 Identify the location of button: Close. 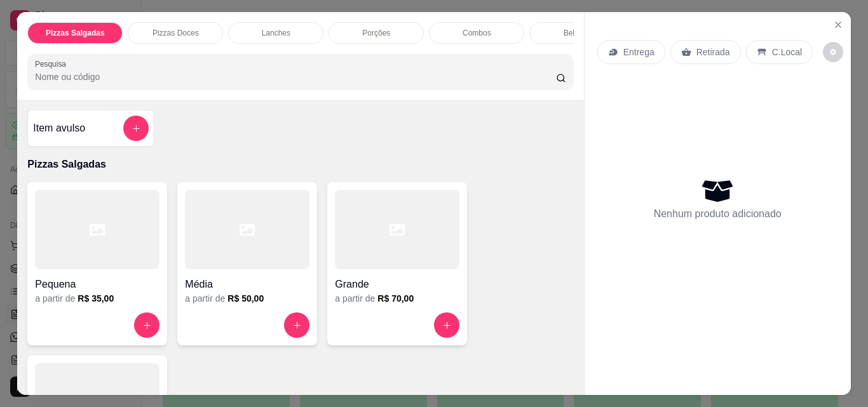
(838, 25).